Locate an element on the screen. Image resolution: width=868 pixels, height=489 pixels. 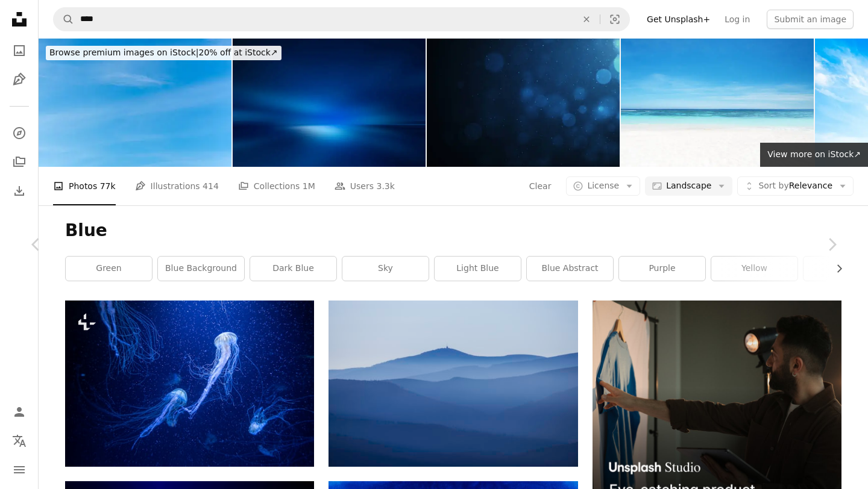
button: License is located at coordinates (603, 186).